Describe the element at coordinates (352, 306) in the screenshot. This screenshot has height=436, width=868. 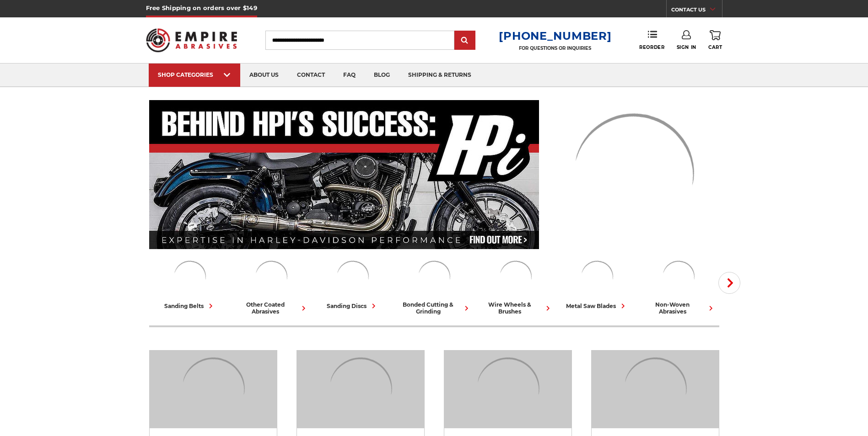
I see `div: sanding discs` at that location.